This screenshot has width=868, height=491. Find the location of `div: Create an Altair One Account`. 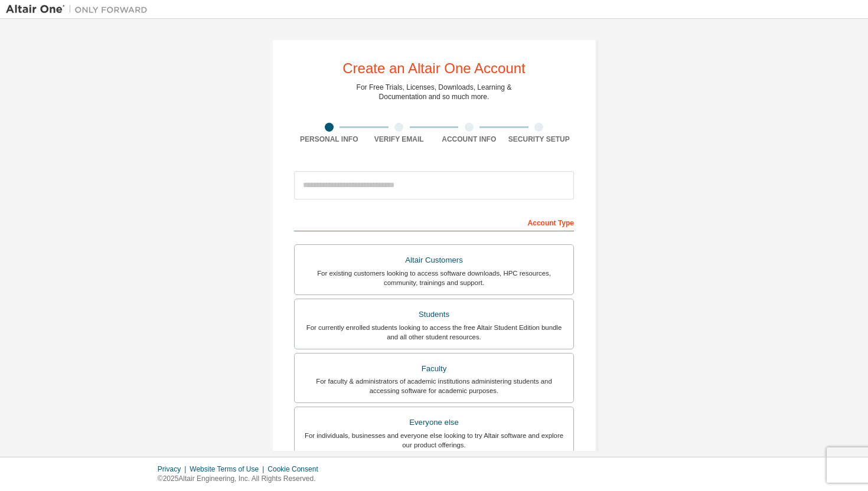

div: Create an Altair One Account is located at coordinates (434, 69).